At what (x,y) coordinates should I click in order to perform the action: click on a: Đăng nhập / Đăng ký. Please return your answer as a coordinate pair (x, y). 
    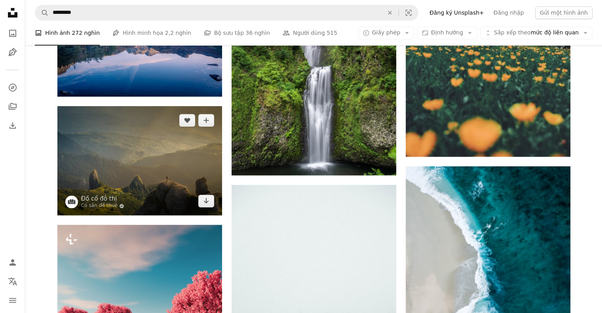
    Looking at the image, I should click on (13, 262).